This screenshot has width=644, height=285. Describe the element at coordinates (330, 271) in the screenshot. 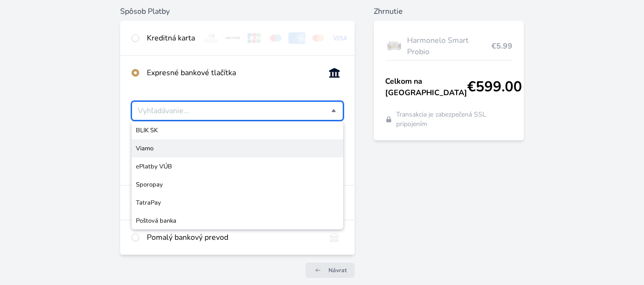

I see `a: Návrat` at that location.